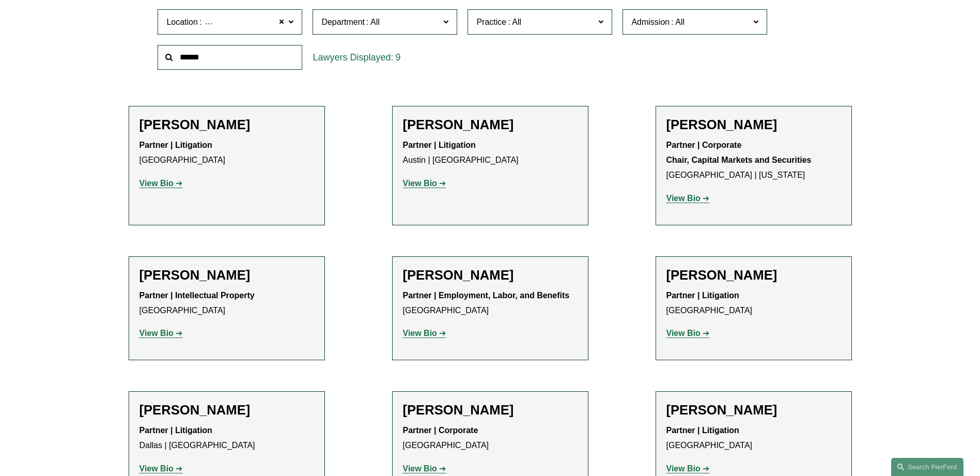 The height and width of the screenshot is (476, 980). Describe the element at coordinates (651, 22) in the screenshot. I see `span: Admission` at that location.